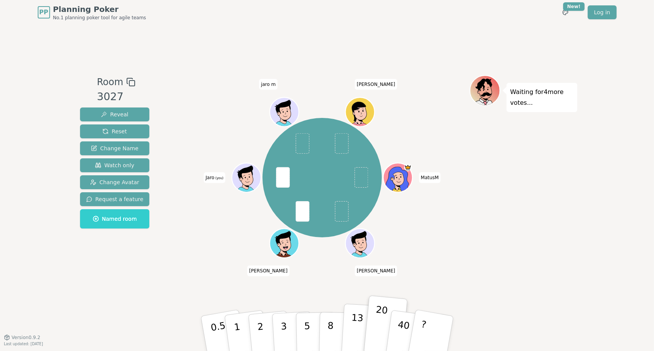 The width and height of the screenshot is (654, 351). What do you see at coordinates (100, 9) in the screenshot?
I see `span: Planning Poker` at bounding box center [100, 9].